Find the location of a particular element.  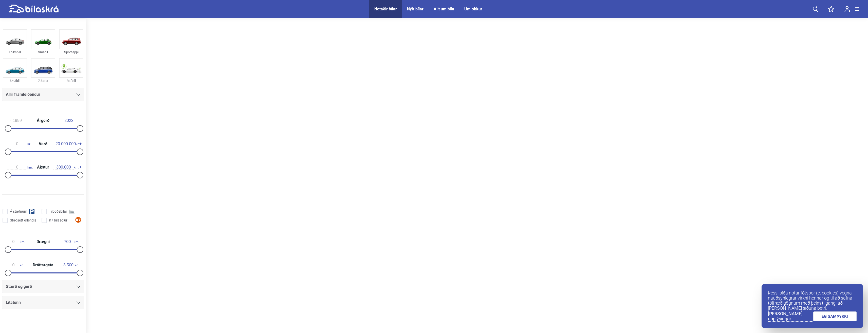

div: Smábíl is located at coordinates (43, 52).